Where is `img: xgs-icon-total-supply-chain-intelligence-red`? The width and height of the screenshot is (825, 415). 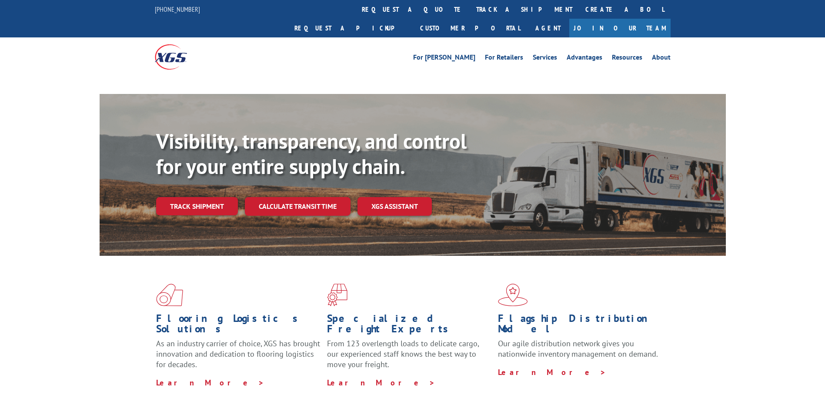
img: xgs-icon-total-supply-chain-intelligence-red is located at coordinates (170, 295).